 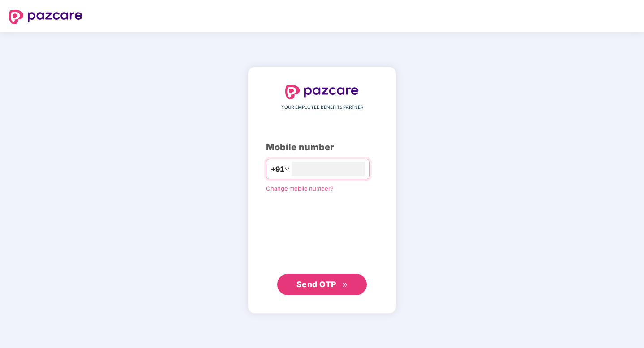 What do you see at coordinates (322, 147) in the screenshot?
I see `div: Mobile number` at bounding box center [322, 147].